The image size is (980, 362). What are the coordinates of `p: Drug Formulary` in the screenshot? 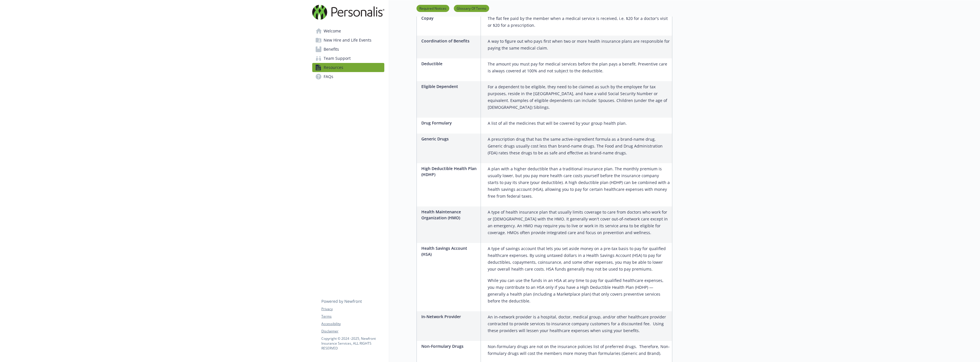 It's located at (450, 123).